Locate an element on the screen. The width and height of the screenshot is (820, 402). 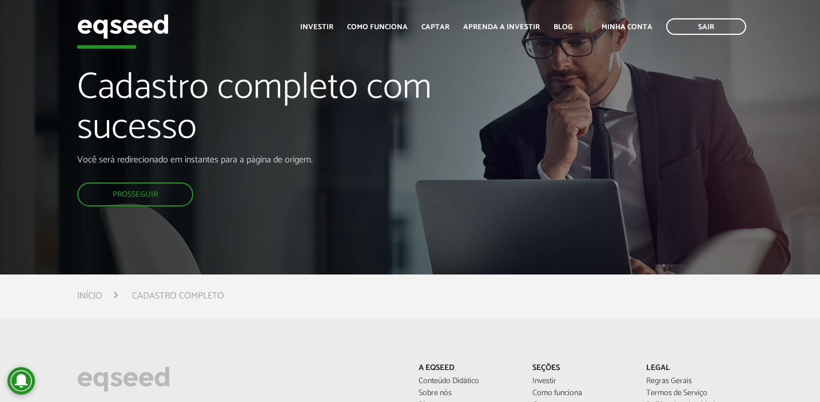
img: EqSeed is located at coordinates (123, 26).